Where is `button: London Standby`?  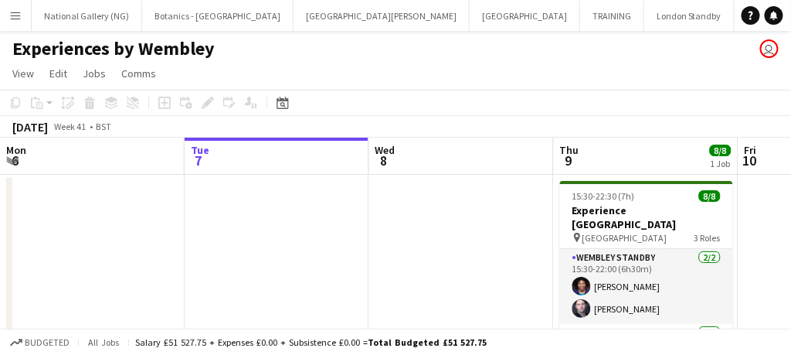 button: London Standby is located at coordinates (689, 15).